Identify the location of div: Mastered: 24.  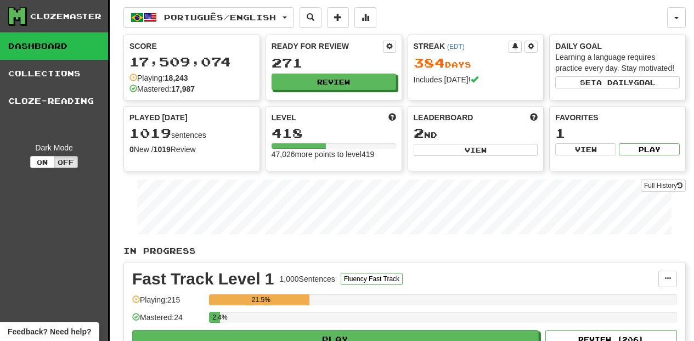
(168, 320).